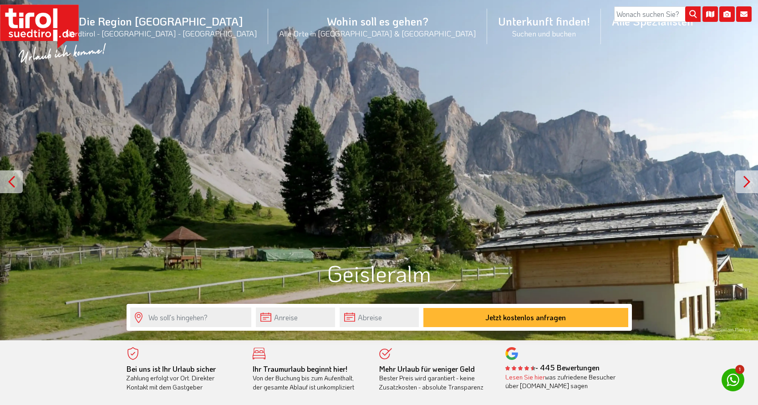 The width and height of the screenshot is (758, 405). What do you see at coordinates (427, 368) in the screenshot?
I see `b: Mehr Urlaub für weniger Geld` at bounding box center [427, 368].